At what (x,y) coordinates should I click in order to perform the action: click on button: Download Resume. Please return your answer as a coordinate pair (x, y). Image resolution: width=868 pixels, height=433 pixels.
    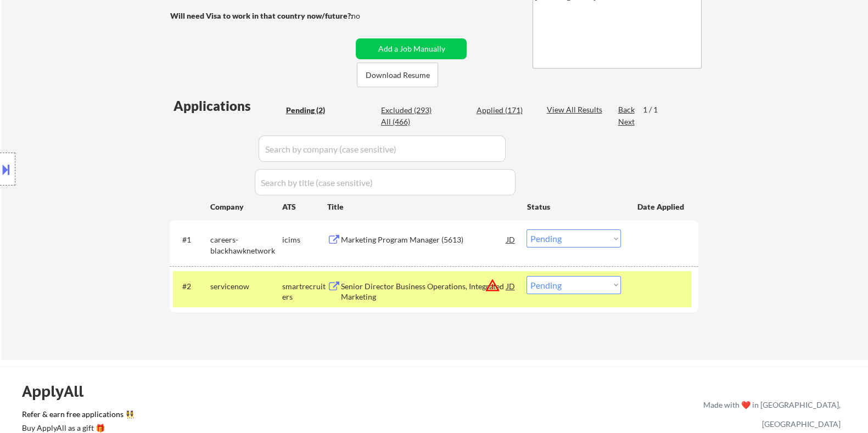
    Looking at the image, I should click on (398, 75).